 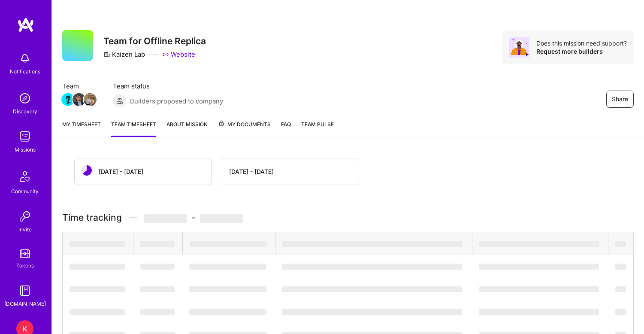 I want to click on div: Invite, so click(x=25, y=229).